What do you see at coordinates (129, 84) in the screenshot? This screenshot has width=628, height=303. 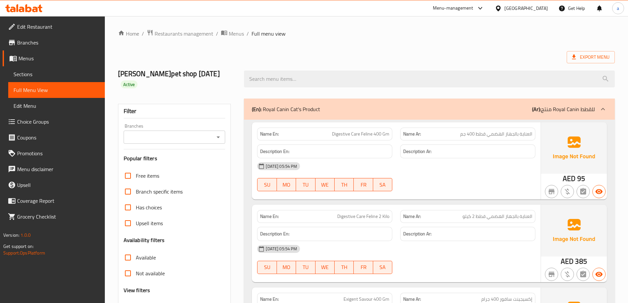 I see `span: Active` at bounding box center [129, 84].